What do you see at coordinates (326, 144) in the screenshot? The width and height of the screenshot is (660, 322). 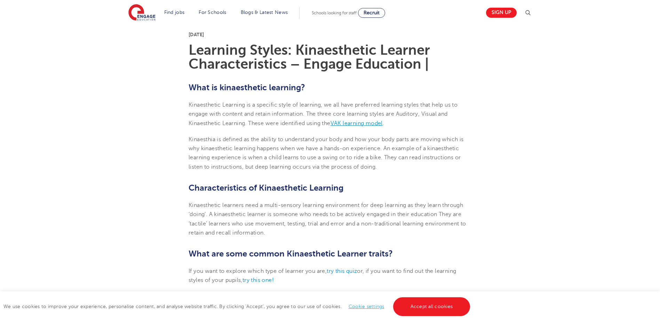 I see `span: Kinaesthia is defined as the ability to understand your body and how your body parts are moving w...` at bounding box center [326, 144].